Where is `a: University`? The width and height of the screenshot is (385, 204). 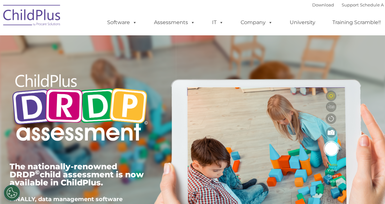
a: University is located at coordinates (303, 22).